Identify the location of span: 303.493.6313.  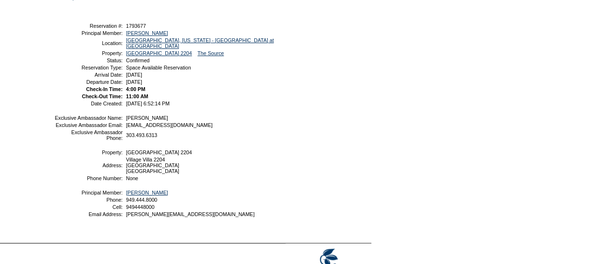
(141, 135).